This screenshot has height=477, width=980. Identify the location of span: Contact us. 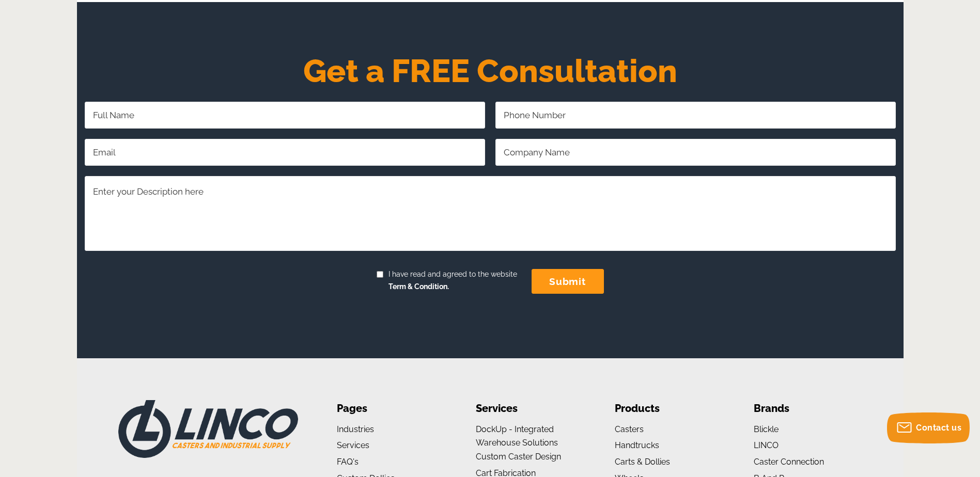
(939, 427).